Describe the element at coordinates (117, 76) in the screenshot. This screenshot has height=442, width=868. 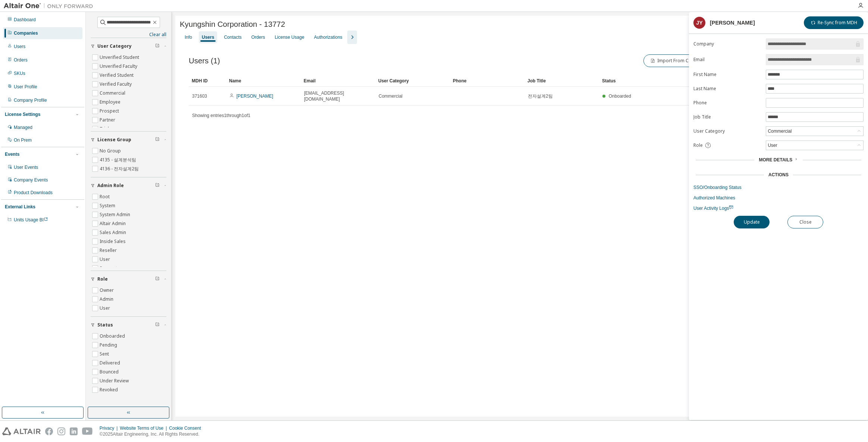
I see `label: Verified Student` at that location.